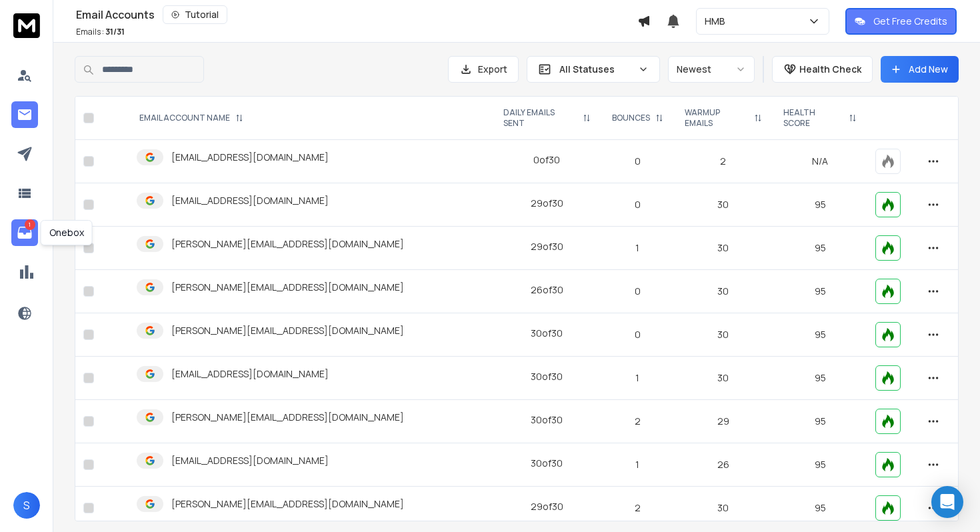 Image resolution: width=980 pixels, height=532 pixels. Describe the element at coordinates (596, 69) in the screenshot. I see `p: All Statuses` at that location.